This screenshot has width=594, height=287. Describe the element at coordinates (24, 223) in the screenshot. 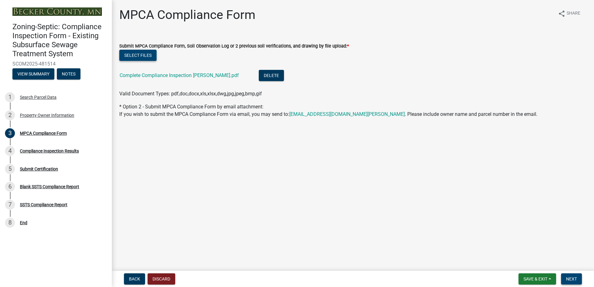

I see `div: End` at that location.